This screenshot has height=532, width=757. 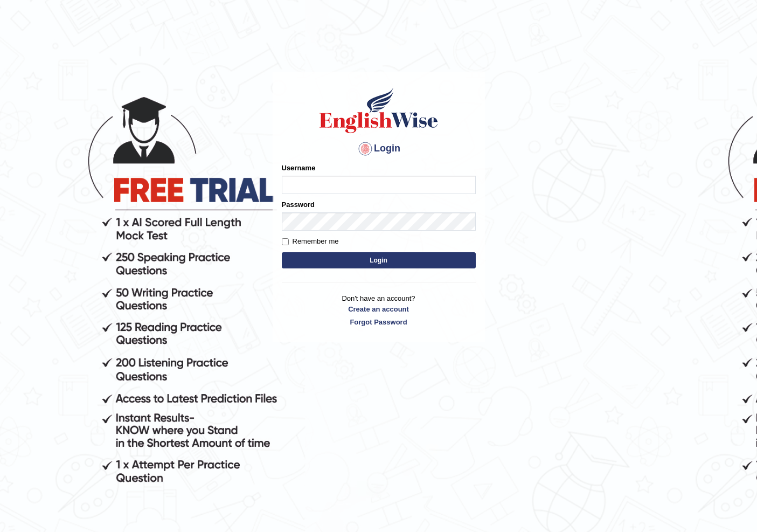 I want to click on h4: Login, so click(x=379, y=149).